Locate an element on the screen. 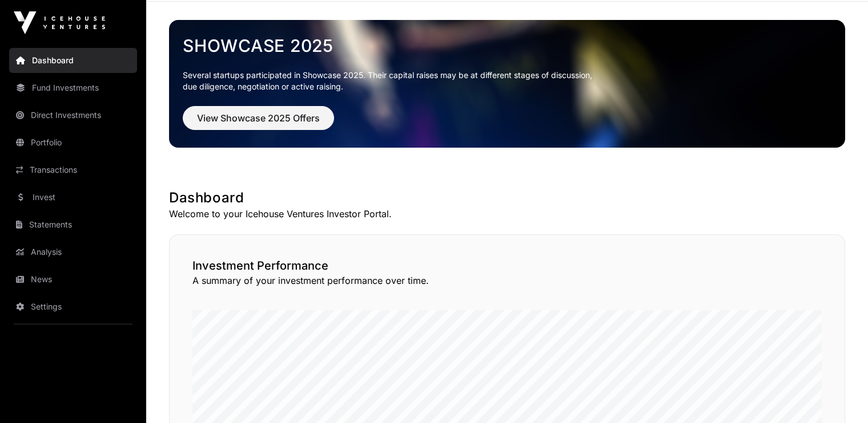 The height and width of the screenshot is (423, 868). a: Invest is located at coordinates (73, 198).